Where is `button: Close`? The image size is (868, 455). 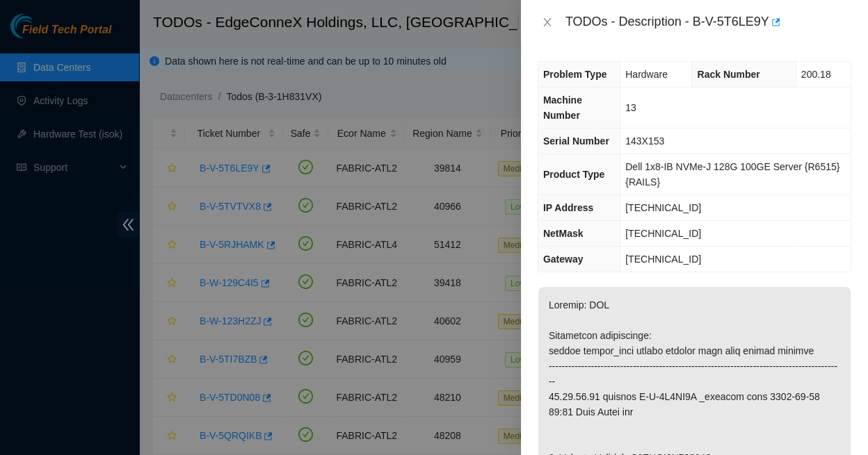
button: Close is located at coordinates (547, 22).